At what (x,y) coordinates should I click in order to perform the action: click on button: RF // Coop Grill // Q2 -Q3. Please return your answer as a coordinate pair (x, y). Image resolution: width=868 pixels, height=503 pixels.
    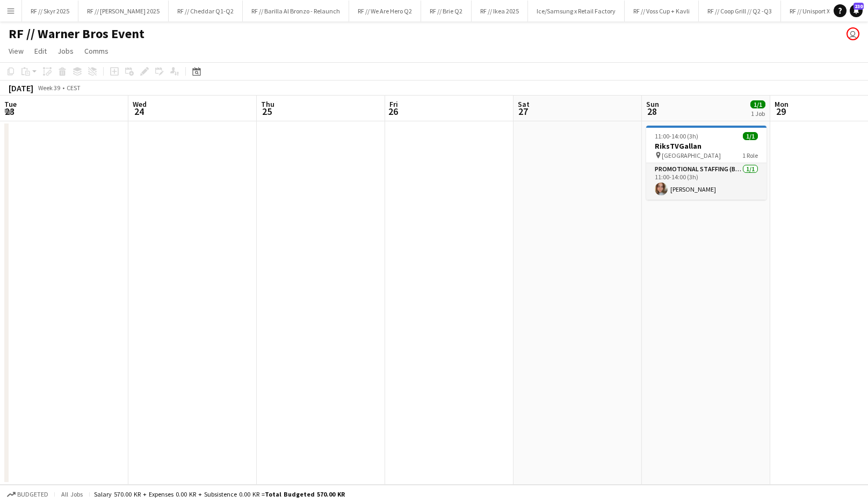
    Looking at the image, I should click on (740, 11).